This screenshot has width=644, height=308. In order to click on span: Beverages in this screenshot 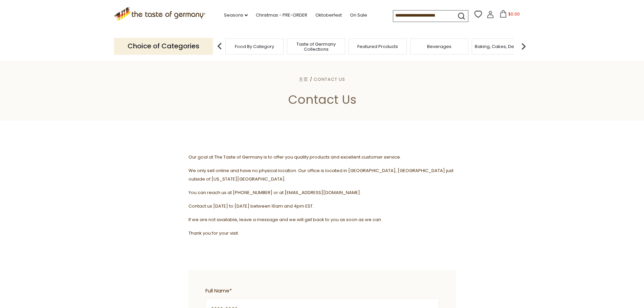, I will do `click(439, 46)`.